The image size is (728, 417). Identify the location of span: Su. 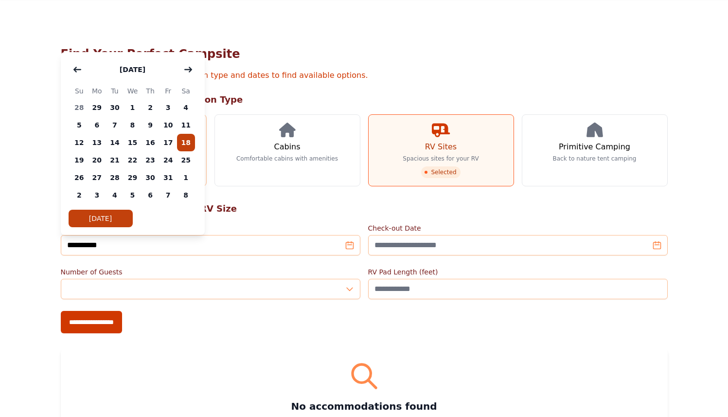
(79, 91).